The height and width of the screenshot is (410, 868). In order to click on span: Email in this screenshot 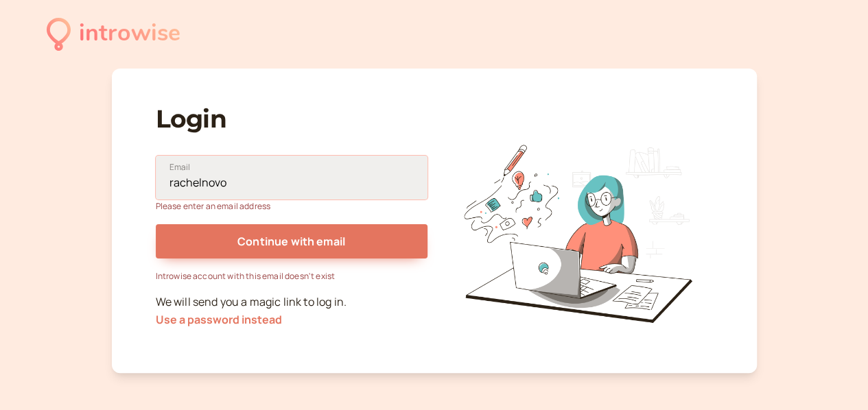, I will do `click(180, 167)`.